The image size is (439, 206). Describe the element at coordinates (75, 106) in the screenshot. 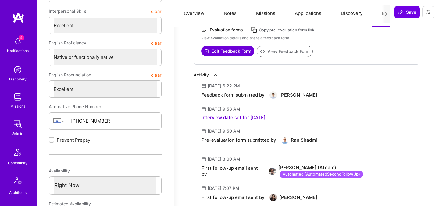

I see `span: Alternative Phone Number` at that location.